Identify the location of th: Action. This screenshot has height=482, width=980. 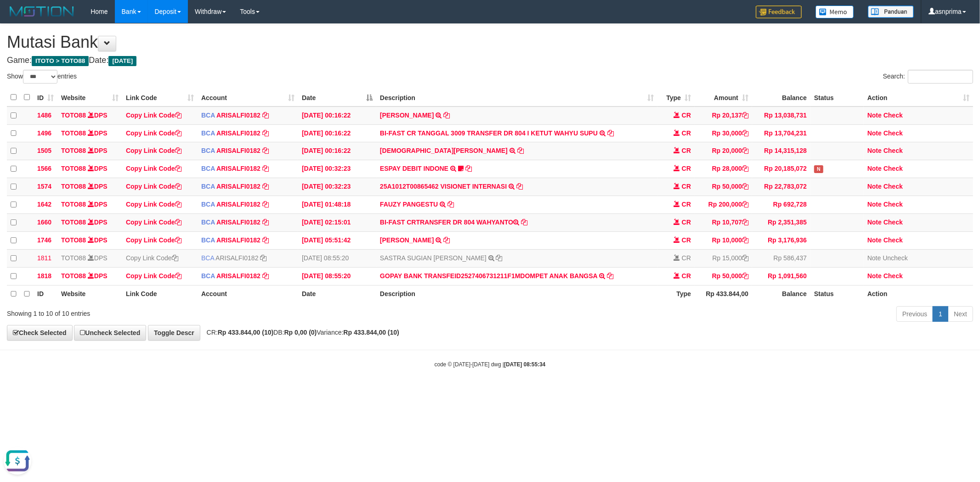
(918, 294).